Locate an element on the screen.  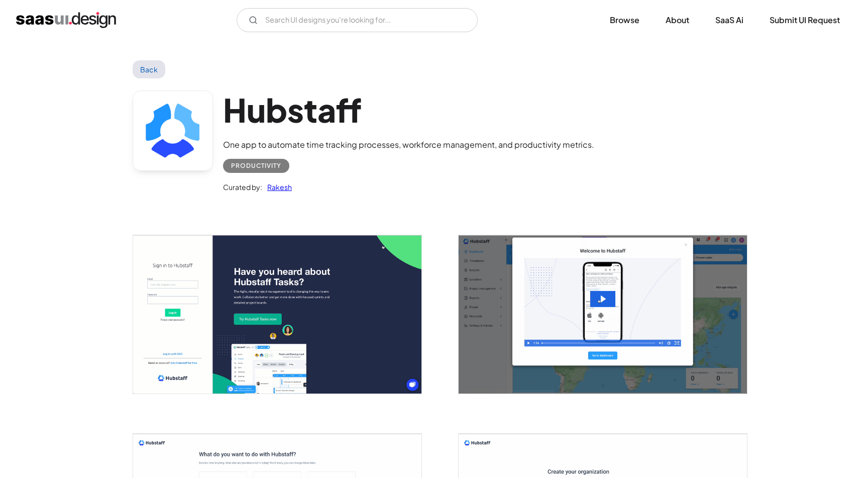
form: Email Form is located at coordinates (357, 20).